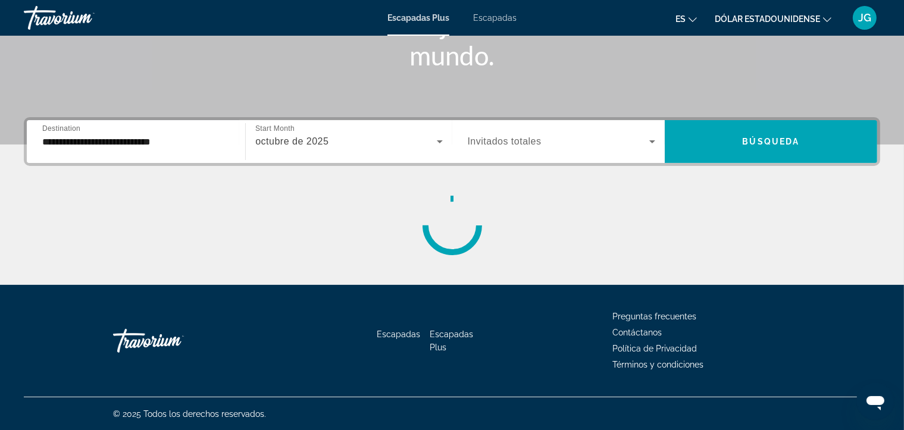 The image size is (904, 430). I want to click on button: Cambiar moneda, so click(773, 18).